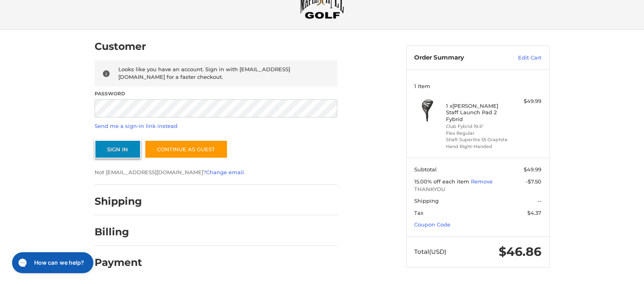 The width and height of the screenshot is (644, 284). Describe the element at coordinates (478, 190) in the screenshot. I see `span: THANKYOU` at that location.